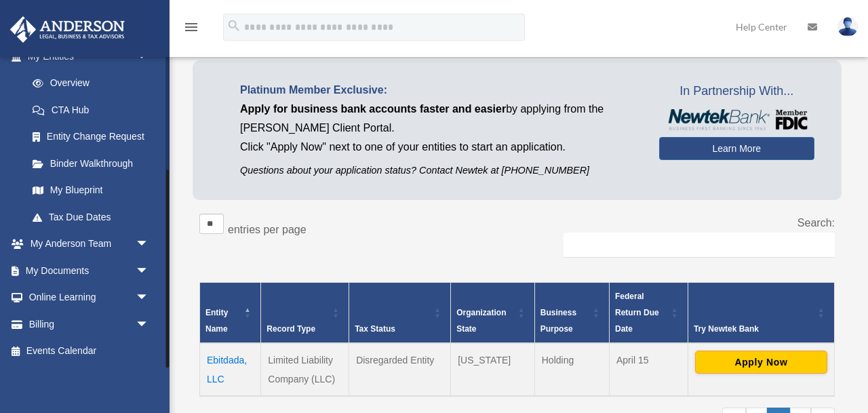 The width and height of the screenshot is (868, 413). What do you see at coordinates (373, 109) in the screenshot?
I see `span: Apply for business bank accounts faster and easier` at bounding box center [373, 109].